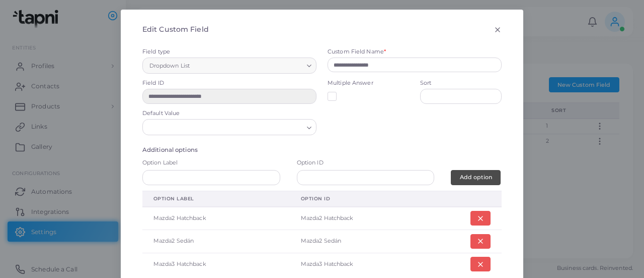 This screenshot has width=644, height=278. I want to click on h5: Additional options, so click(322, 150).